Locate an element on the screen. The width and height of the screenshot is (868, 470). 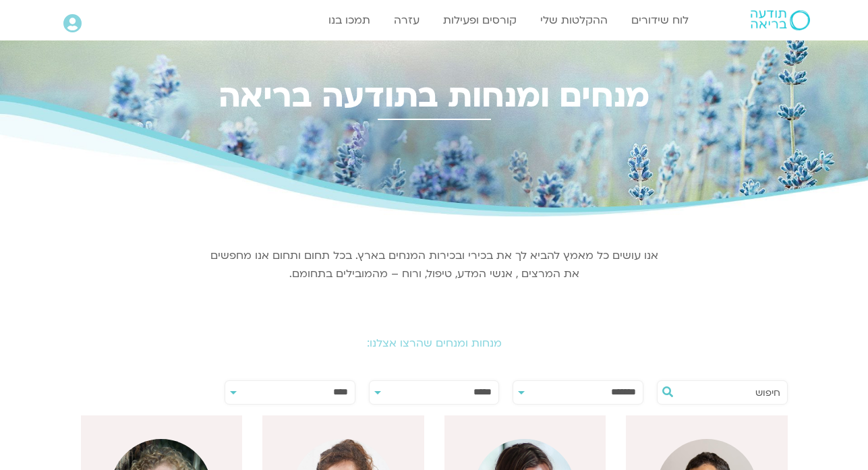
a: קורסים ופעילות is located at coordinates (480, 21).